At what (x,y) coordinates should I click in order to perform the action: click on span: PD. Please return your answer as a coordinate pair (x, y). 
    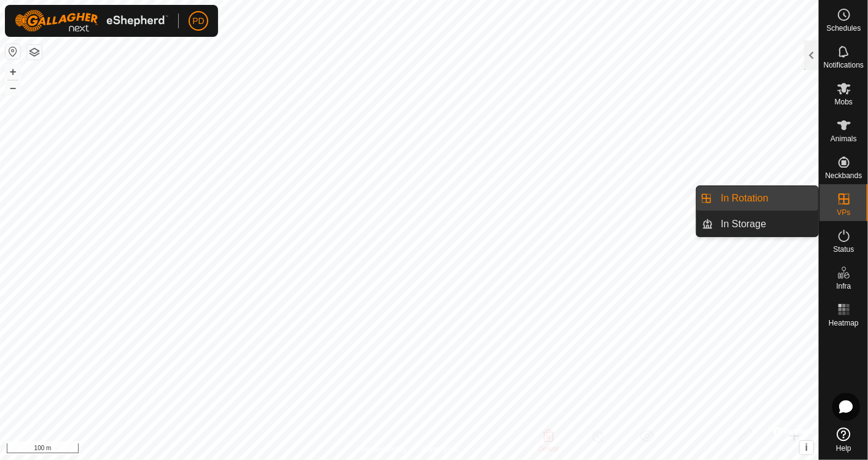
    Looking at the image, I should click on (198, 21).